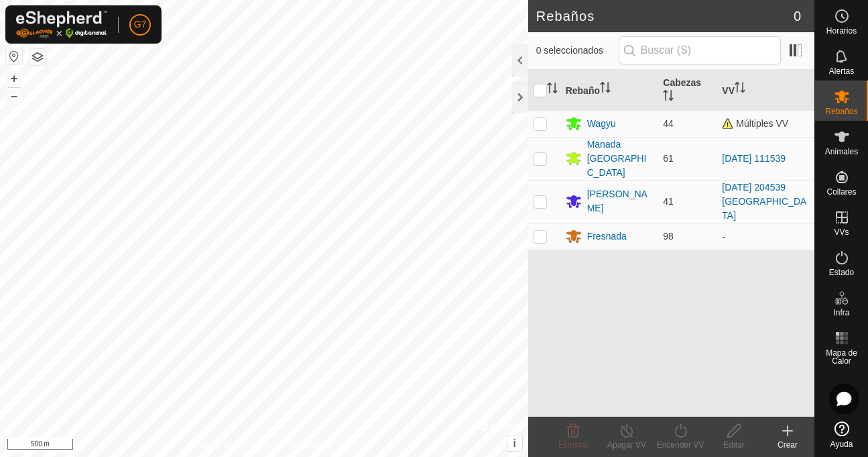 The width and height of the screenshot is (868, 457). Describe the element at coordinates (232, 446) in the screenshot. I see `a: Política de Privacidad` at that location.